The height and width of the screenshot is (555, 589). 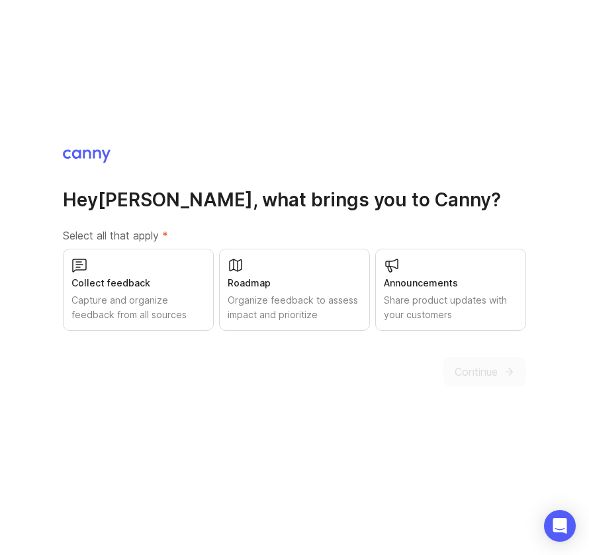 I want to click on label: Select all that apply, so click(x=294, y=235).